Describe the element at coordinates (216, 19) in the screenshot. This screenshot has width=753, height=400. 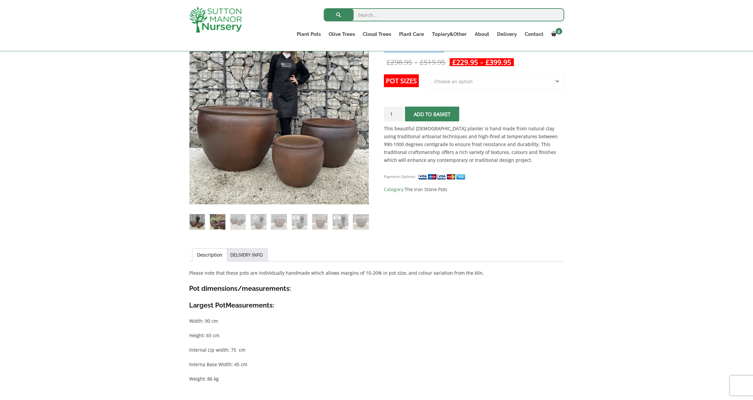
I see `img: logo` at that location.